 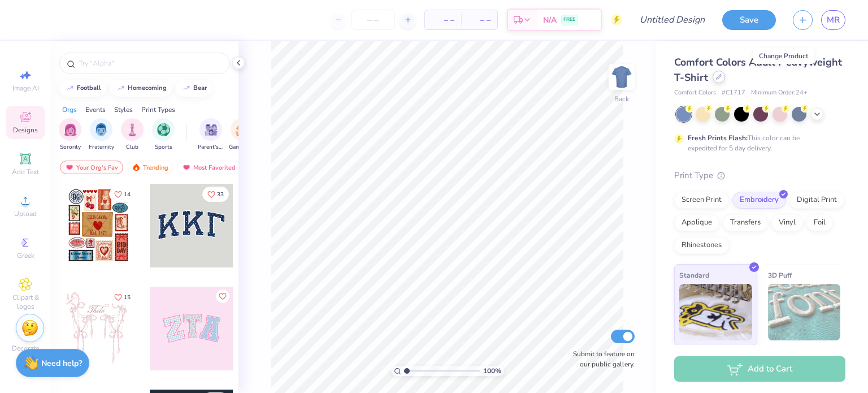 I want to click on span: Image AI, so click(x=25, y=89).